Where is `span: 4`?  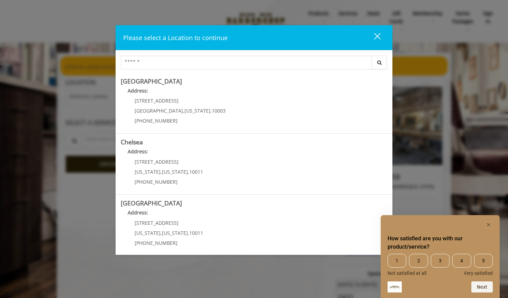 span: 4 is located at coordinates (461, 261).